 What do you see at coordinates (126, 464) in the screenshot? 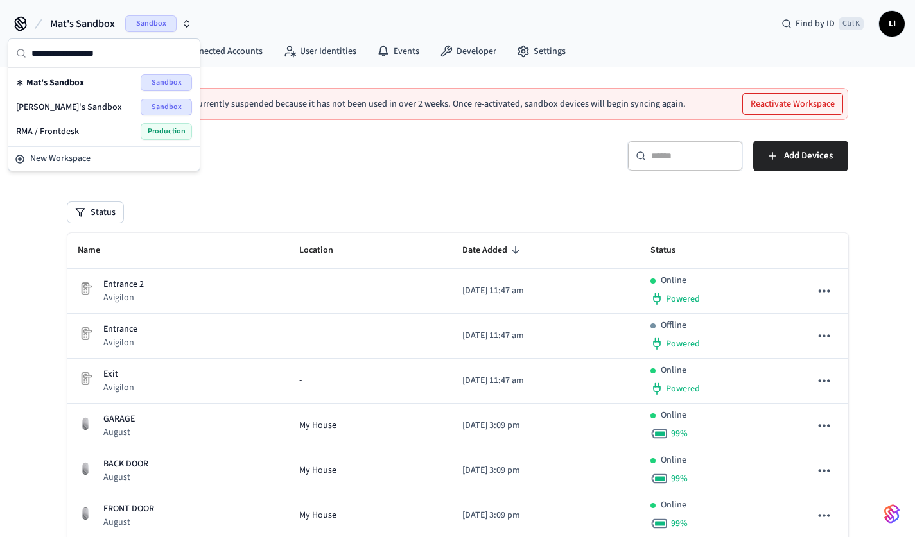
I see `p: BACK DOOR` at bounding box center [126, 464].